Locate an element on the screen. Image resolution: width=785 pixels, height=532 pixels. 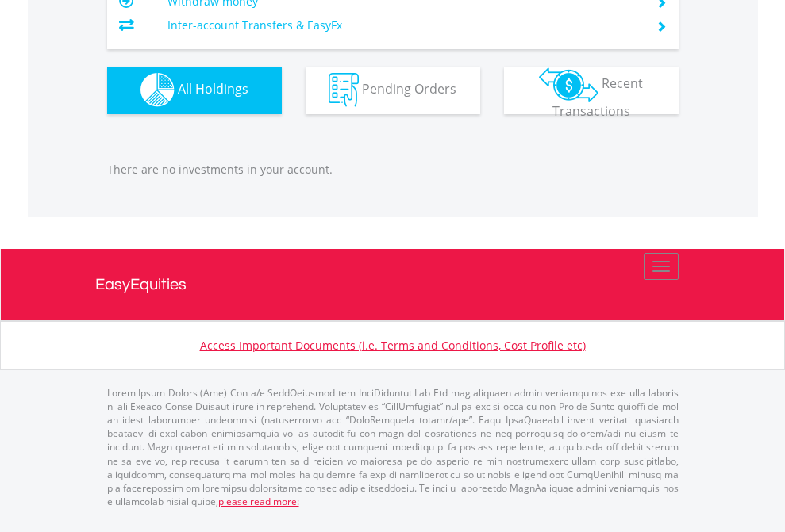
span: Recent Transactions is located at coordinates (597, 97).